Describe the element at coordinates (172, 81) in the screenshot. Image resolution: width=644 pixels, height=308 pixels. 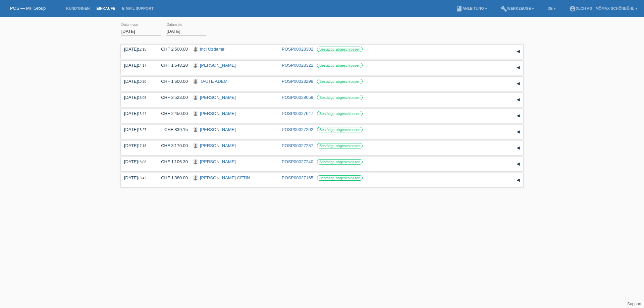
I see `div: CHF 1'600.00` at that location.